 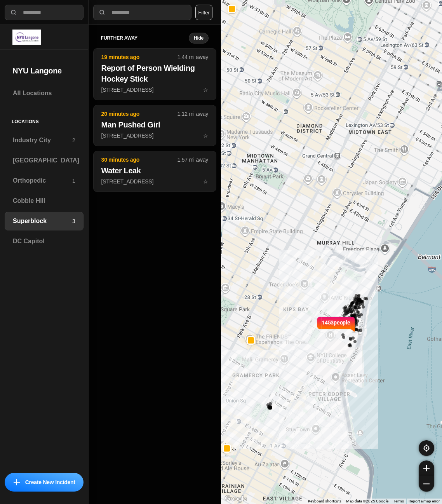 What do you see at coordinates (198, 38) in the screenshot?
I see `small: Hide` at bounding box center [198, 38].